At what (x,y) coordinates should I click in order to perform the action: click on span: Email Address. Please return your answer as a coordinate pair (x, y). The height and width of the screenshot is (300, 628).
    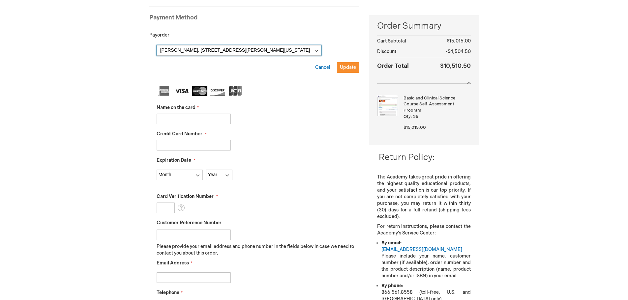
    Looking at the image, I should click on (173, 263).